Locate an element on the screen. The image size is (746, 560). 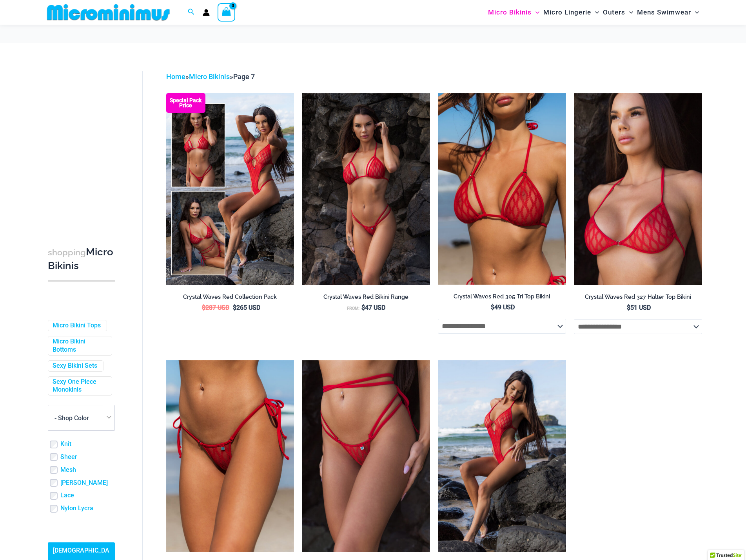
a: Knit is located at coordinates (66, 444).